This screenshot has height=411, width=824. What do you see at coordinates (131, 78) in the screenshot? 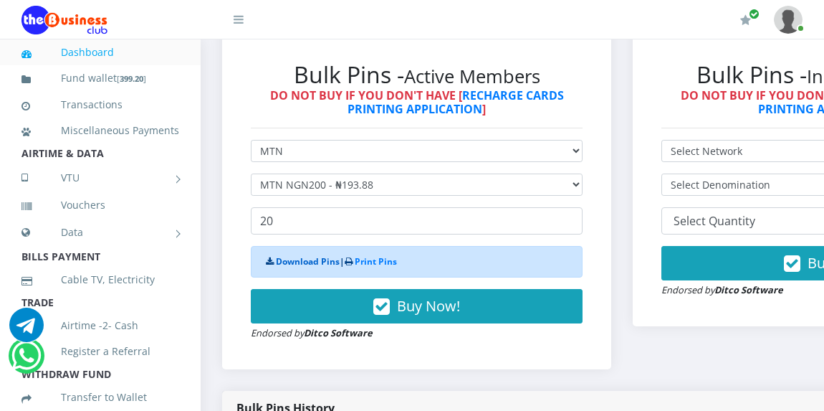
I see `b: 399.20` at bounding box center [131, 78].